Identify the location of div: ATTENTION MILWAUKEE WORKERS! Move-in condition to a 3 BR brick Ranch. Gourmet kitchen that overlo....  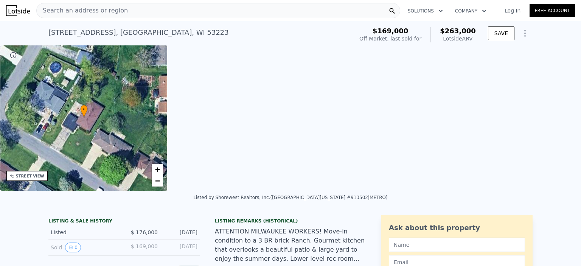
(290, 245).